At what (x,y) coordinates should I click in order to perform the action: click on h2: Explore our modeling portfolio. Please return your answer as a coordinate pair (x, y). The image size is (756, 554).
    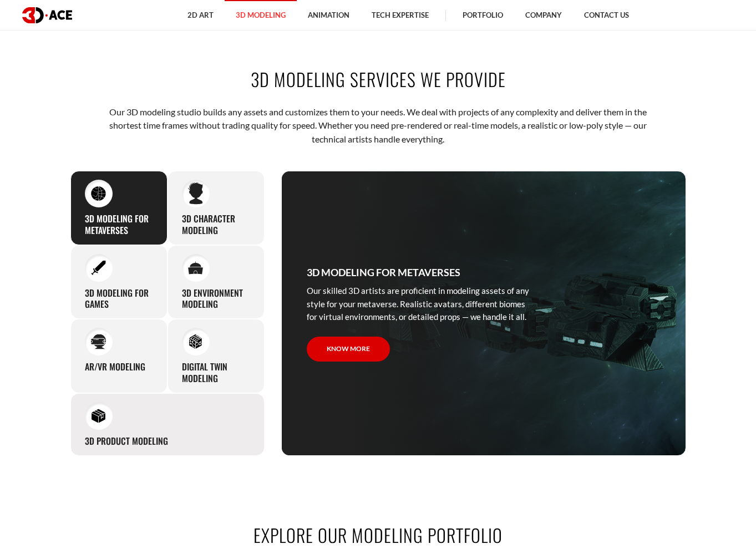
    Looking at the image, I should click on (378, 534).